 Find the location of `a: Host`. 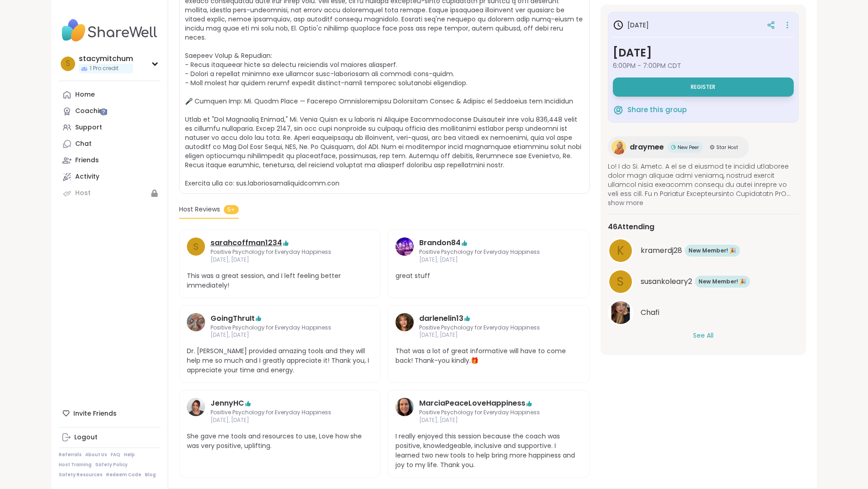

a: Host is located at coordinates (109, 193).